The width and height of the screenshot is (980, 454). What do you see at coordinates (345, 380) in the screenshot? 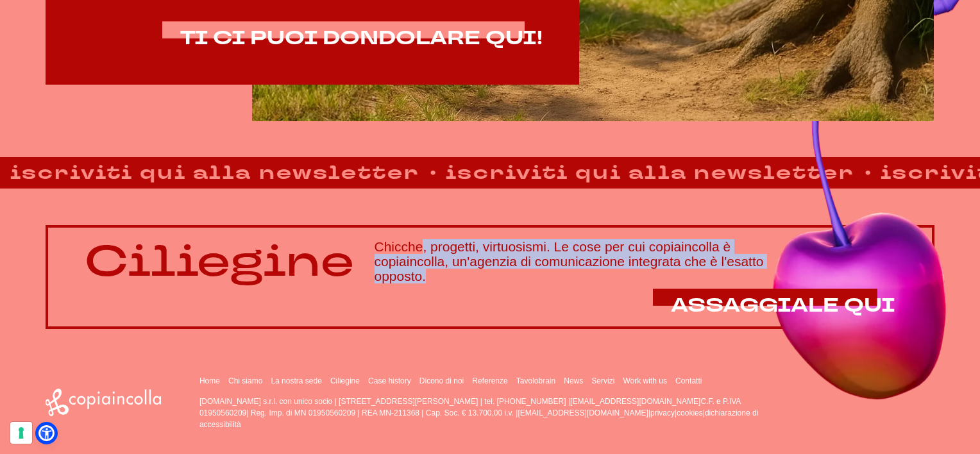
I see `a: Ciliegine` at bounding box center [345, 380].